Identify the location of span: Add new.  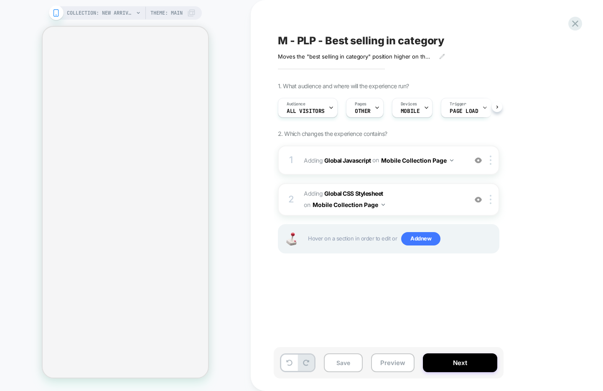
(421, 239).